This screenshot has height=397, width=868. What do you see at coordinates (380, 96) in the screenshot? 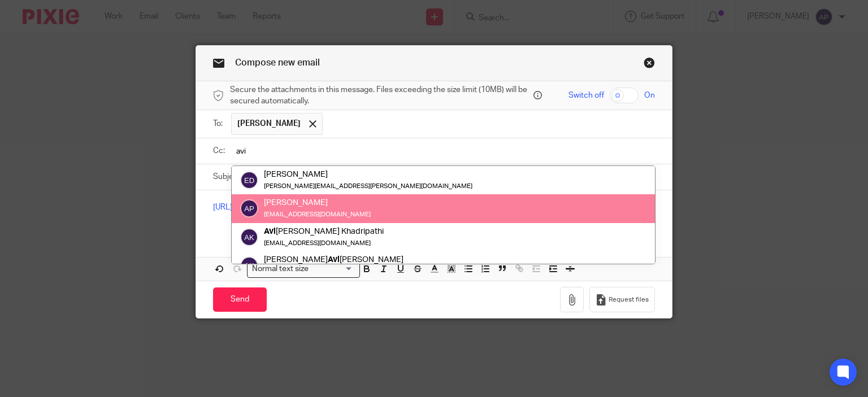
I see `span: Secure the attachments in this message. Files exceeding the size limit (10MB) will be secured aut...` at bounding box center [380, 96].